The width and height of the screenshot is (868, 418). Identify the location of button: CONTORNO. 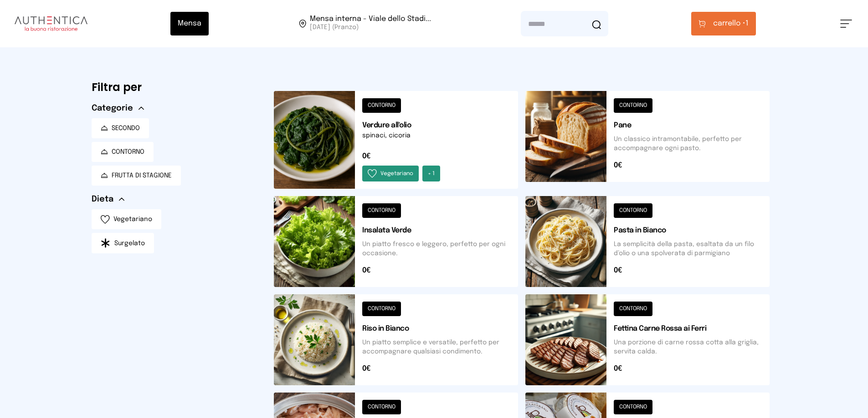
(123, 152).